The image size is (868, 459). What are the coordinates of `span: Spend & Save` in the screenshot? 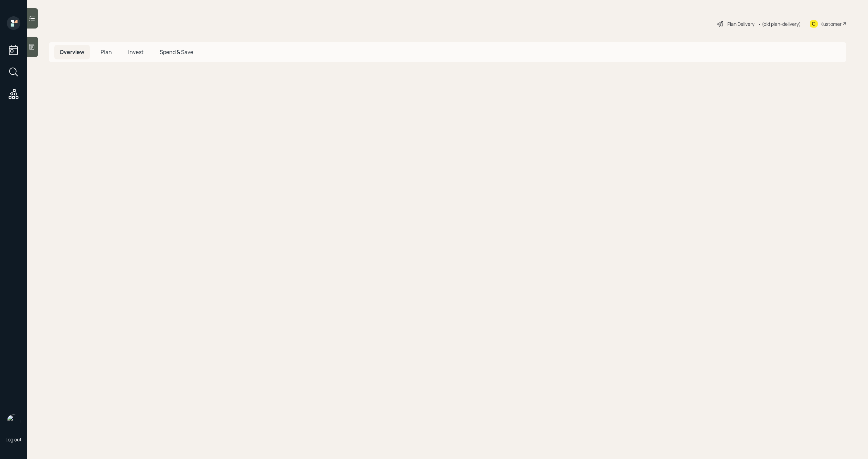 It's located at (176, 52).